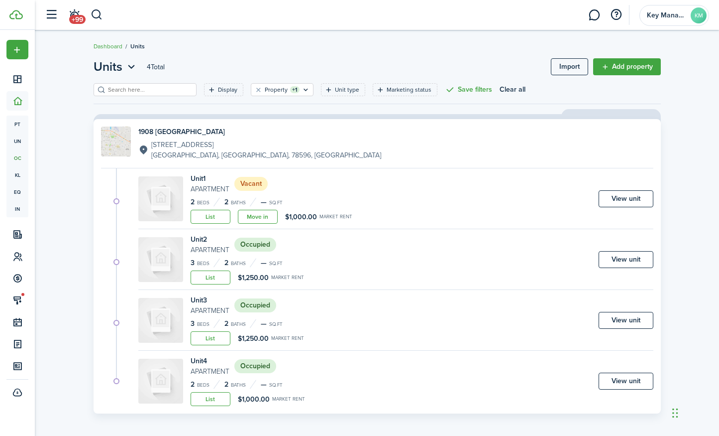 The height and width of the screenshot is (436, 719). I want to click on status: Occupied, so click(255, 244).